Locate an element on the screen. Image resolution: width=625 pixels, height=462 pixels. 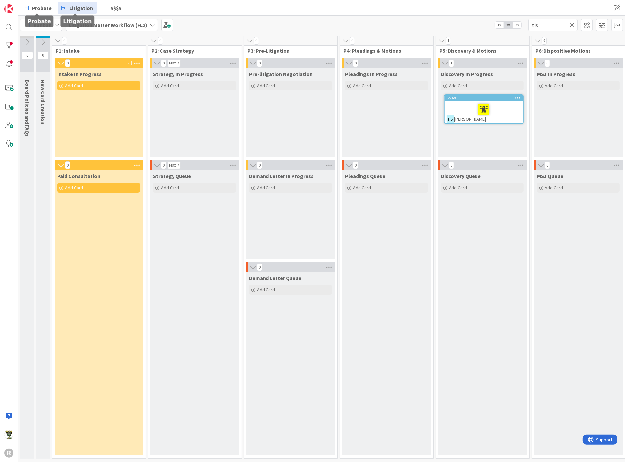
span: Pre-litigation Negotiation is located at coordinates (281, 74).